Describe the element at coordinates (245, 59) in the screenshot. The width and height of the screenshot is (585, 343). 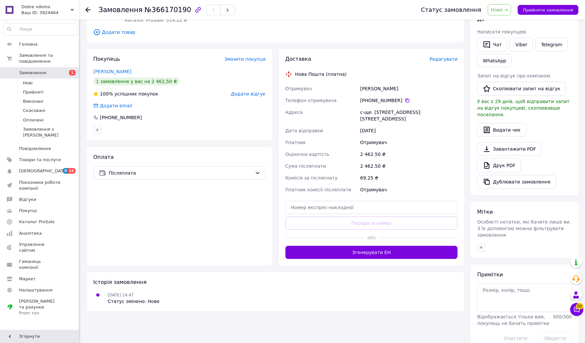
I see `span: Змінити покупця` at that location.